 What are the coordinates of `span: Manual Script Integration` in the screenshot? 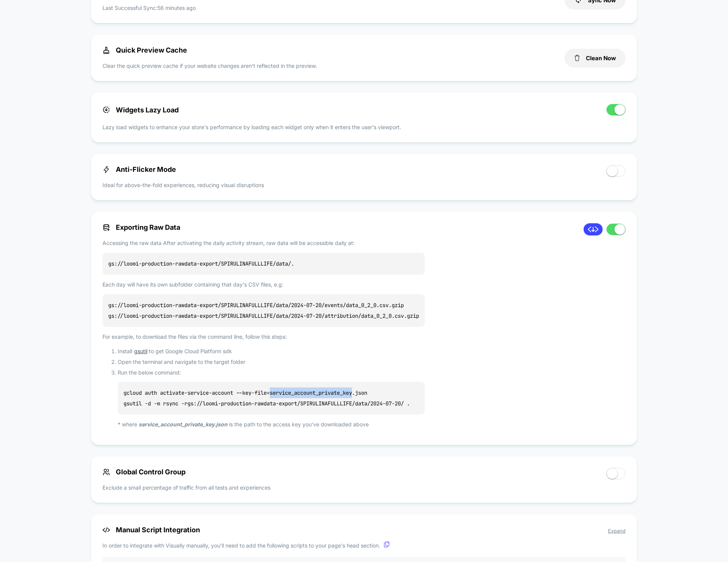 It's located at (364, 529).